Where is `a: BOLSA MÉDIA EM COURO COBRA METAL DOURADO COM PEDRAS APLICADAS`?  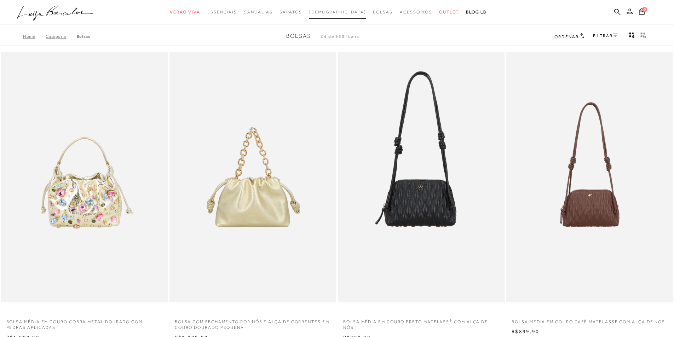 a: BOLSA MÉDIA EM COURO COBRA METAL DOURADO COM PEDRAS APLICADAS is located at coordinates (84, 323).